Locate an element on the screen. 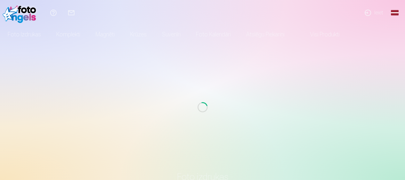 The image size is (405, 180). img: /fa1 is located at coordinates (21, 13).